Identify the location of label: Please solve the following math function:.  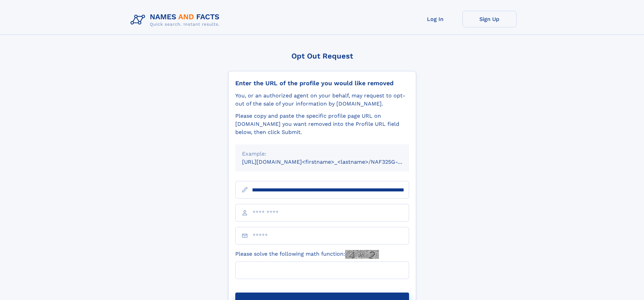
(307, 254).